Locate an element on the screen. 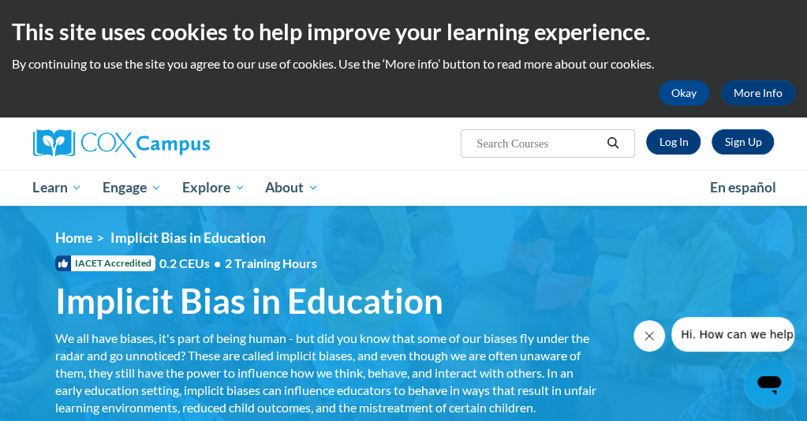  a: Home is located at coordinates (73, 238).